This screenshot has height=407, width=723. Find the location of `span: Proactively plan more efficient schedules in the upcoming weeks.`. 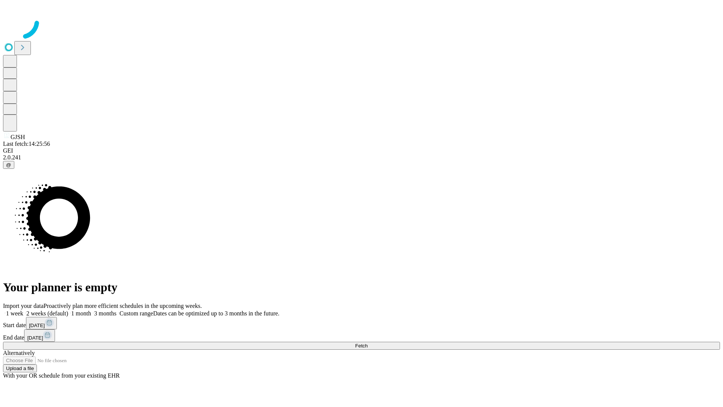

span: Proactively plan more efficient schedules in the upcoming weeks. is located at coordinates (123, 305).